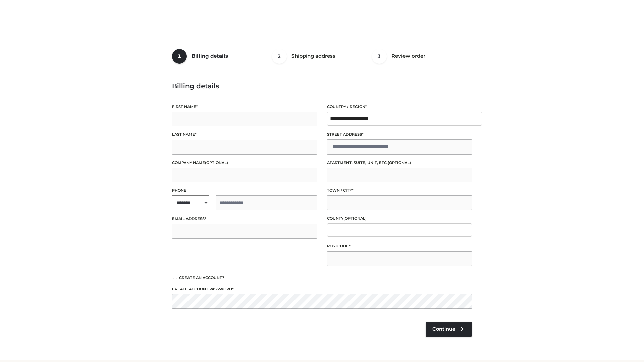  What do you see at coordinates (180, 56) in the screenshot?
I see `span: 1` at bounding box center [180, 56].